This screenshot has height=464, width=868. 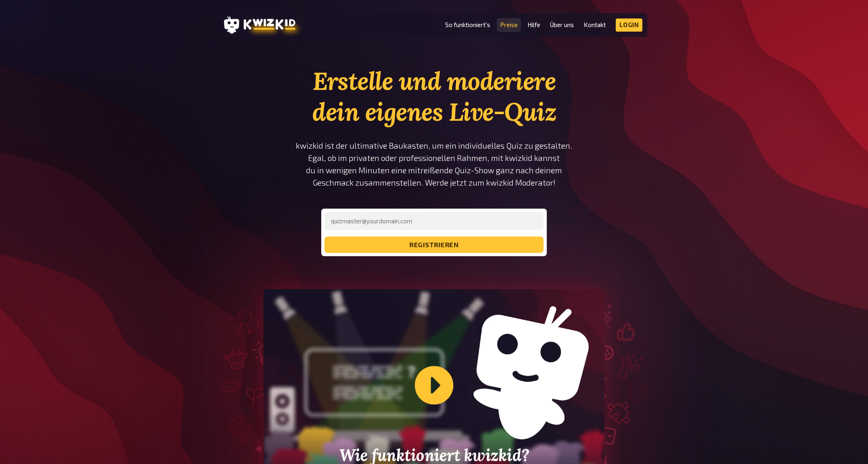 I want to click on a: Preise, so click(x=509, y=24).